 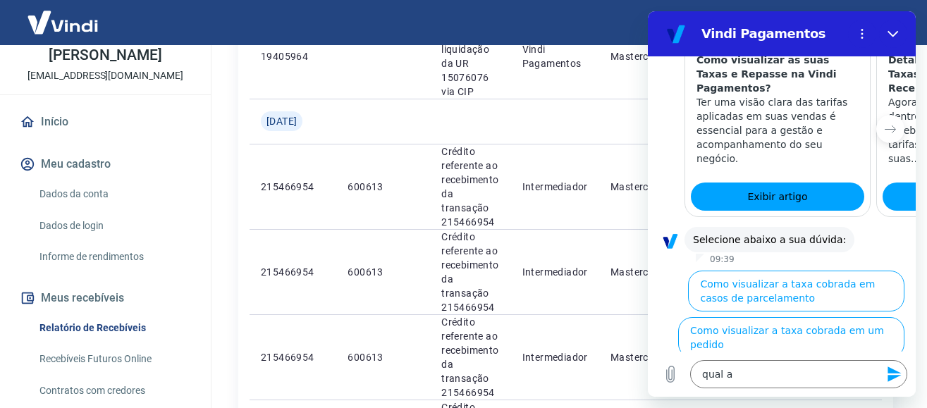 What do you see at coordinates (148, 280) in the screenshot?
I see `button: Como visualizar a taxa cobrada em casos de parcelamento` at bounding box center [148, 280].